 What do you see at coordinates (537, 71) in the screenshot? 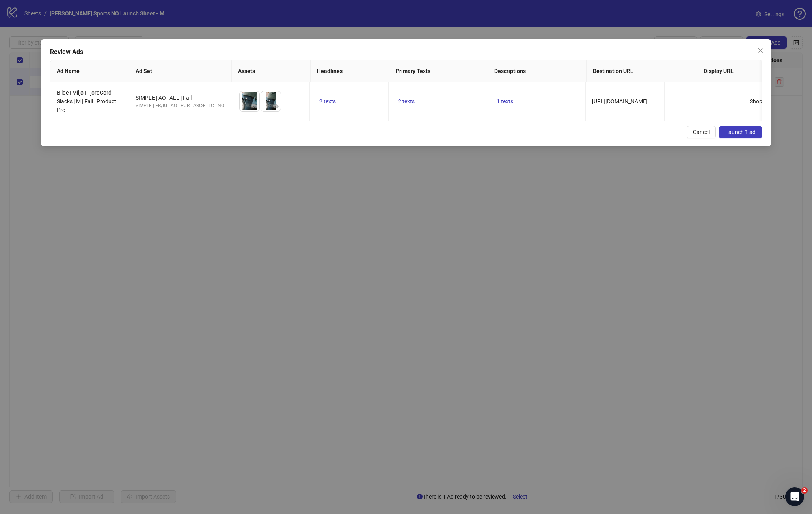
I see `th: Descriptions` at bounding box center [537, 71].